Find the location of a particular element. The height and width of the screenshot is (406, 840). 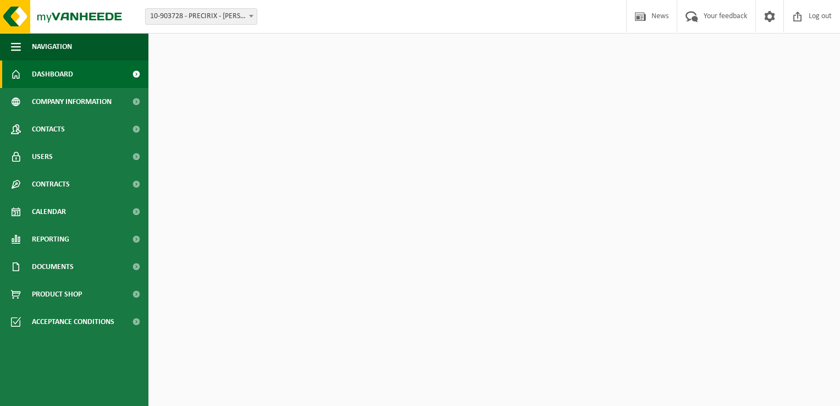

span: Acceptance conditions is located at coordinates (73, 322).